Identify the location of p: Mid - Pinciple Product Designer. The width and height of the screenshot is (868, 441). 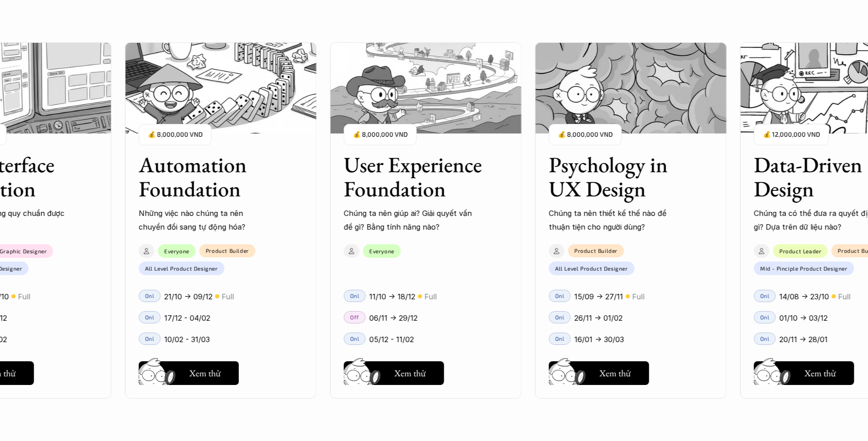
(804, 269).